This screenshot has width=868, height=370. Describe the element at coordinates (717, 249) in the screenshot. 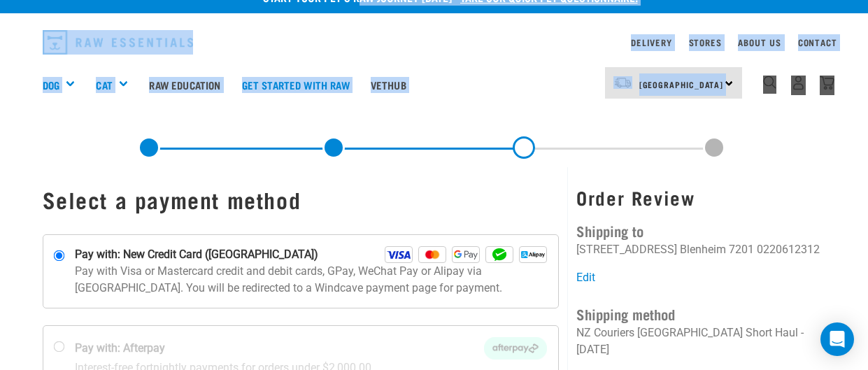

I see `li: Blenheim 7201` at that location.